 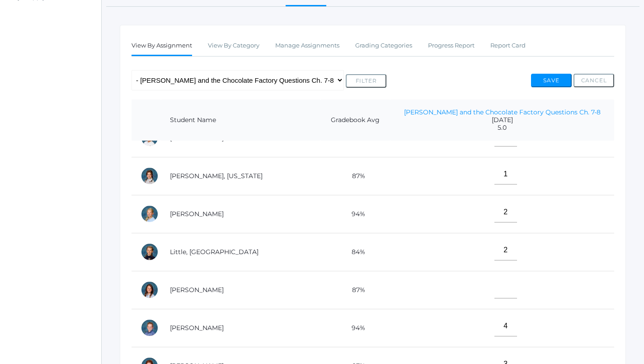 I want to click on a: View By Category, so click(x=234, y=46).